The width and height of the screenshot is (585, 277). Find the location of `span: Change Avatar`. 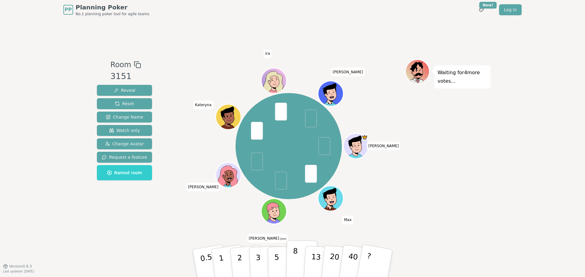

span: Change Avatar is located at coordinates (125, 144).